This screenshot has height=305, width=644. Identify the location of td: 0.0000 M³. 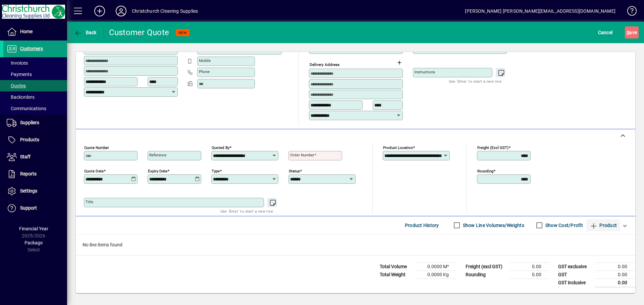
(437, 267).